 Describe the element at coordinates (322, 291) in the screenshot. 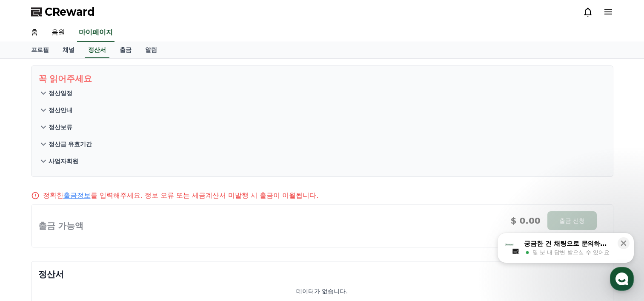

I see `p: 데이터가 없습니다.` at that location.